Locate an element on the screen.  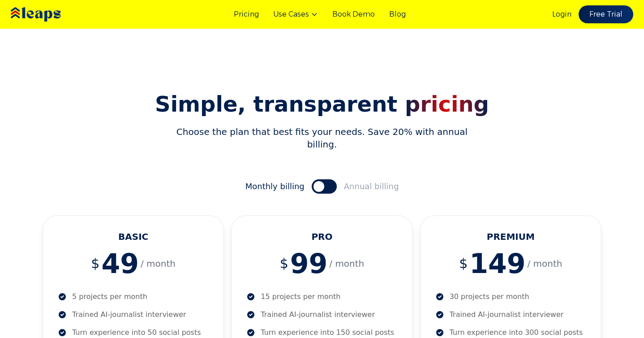
h3: BASIC is located at coordinates (133, 237).